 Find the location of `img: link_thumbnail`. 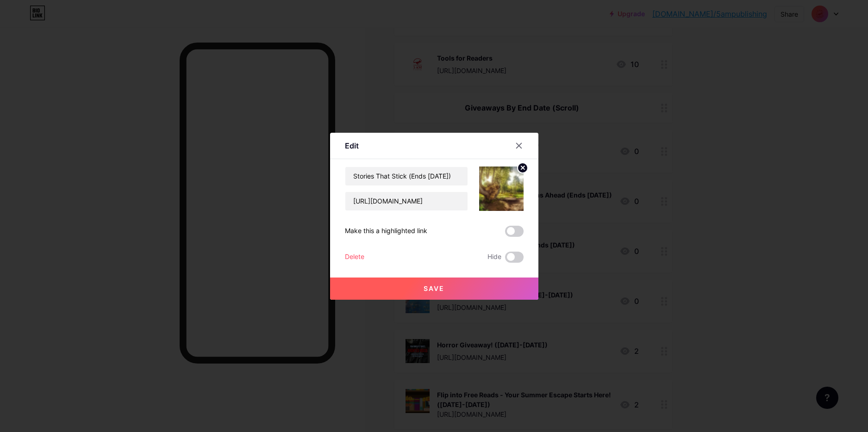

img: link_thumbnail is located at coordinates (501, 189).